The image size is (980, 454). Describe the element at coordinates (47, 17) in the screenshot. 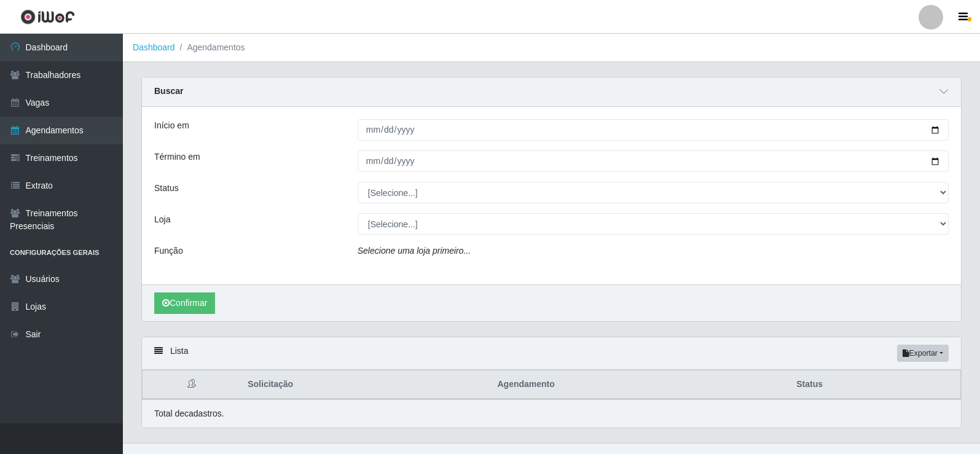

I see `img: CoreUI Logo` at that location.